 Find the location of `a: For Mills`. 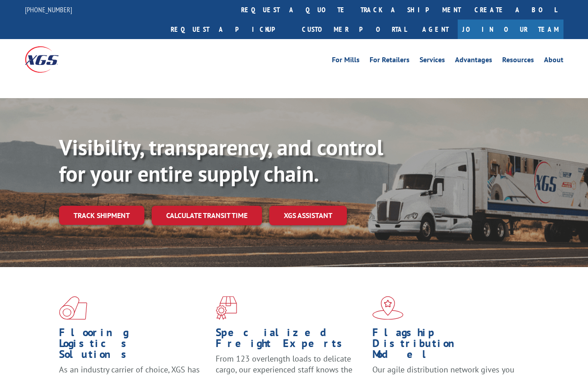

a: For Mills is located at coordinates (346, 62).